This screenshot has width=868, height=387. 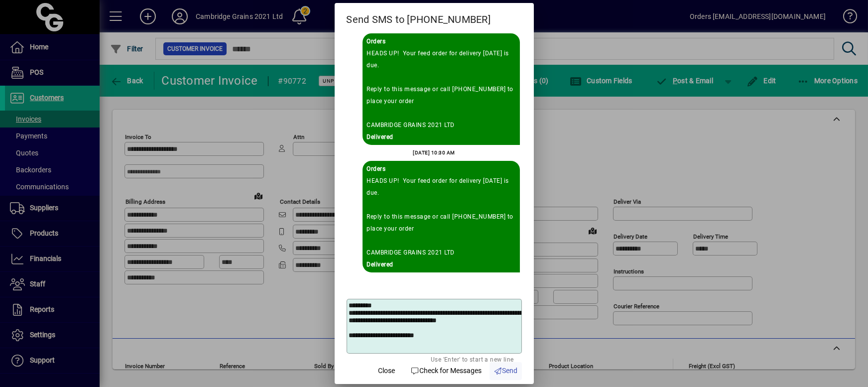 What do you see at coordinates (472, 360) in the screenshot?
I see `mat-hint: Use 'Enter' to start a new line` at bounding box center [472, 360].